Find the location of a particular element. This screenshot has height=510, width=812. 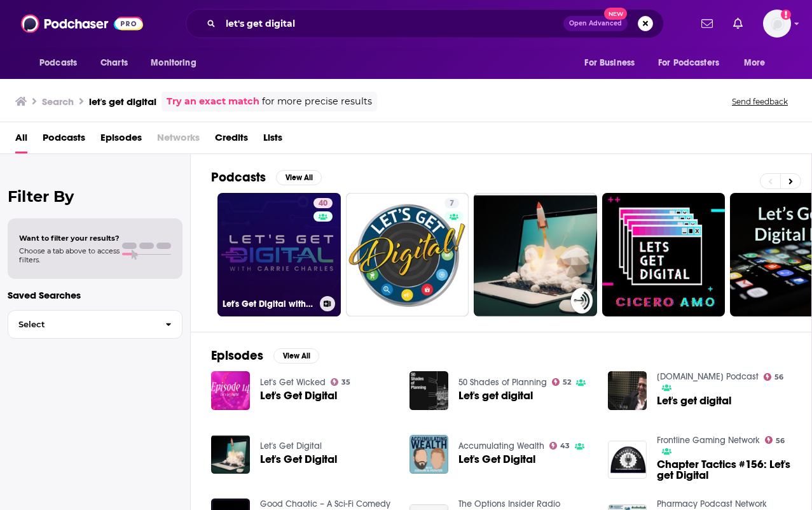

span: Open Advanced is located at coordinates (596, 24).